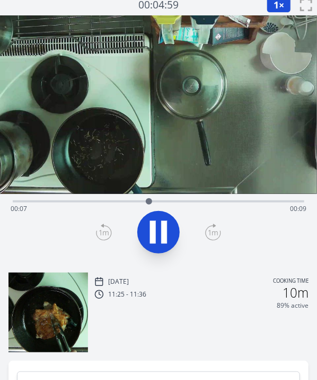 Image resolution: width=317 pixels, height=380 pixels. I want to click on span: 00:07, so click(19, 208).